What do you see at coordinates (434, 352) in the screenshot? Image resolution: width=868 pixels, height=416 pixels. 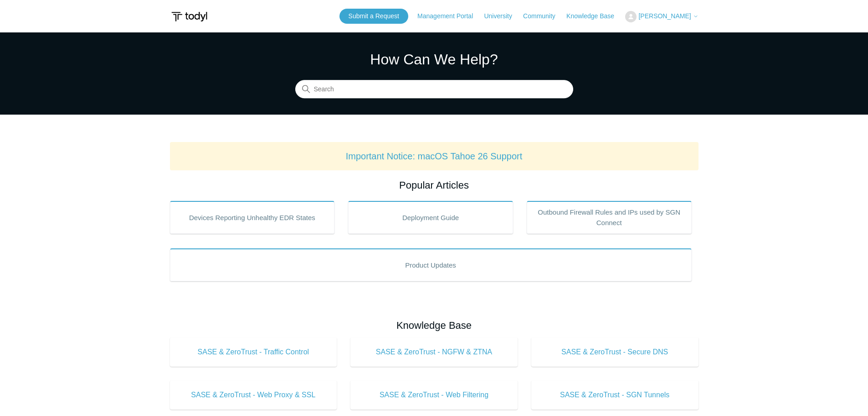 I see `a: SASE & ZeroTrust - NGFW & ZTNA` at bounding box center [434, 352].